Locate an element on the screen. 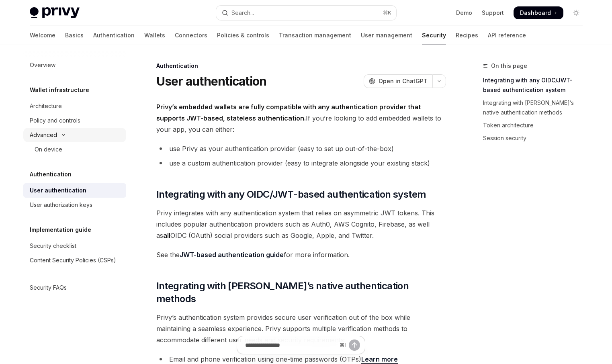 The image size is (612, 364). a: Connectors is located at coordinates (191, 35).